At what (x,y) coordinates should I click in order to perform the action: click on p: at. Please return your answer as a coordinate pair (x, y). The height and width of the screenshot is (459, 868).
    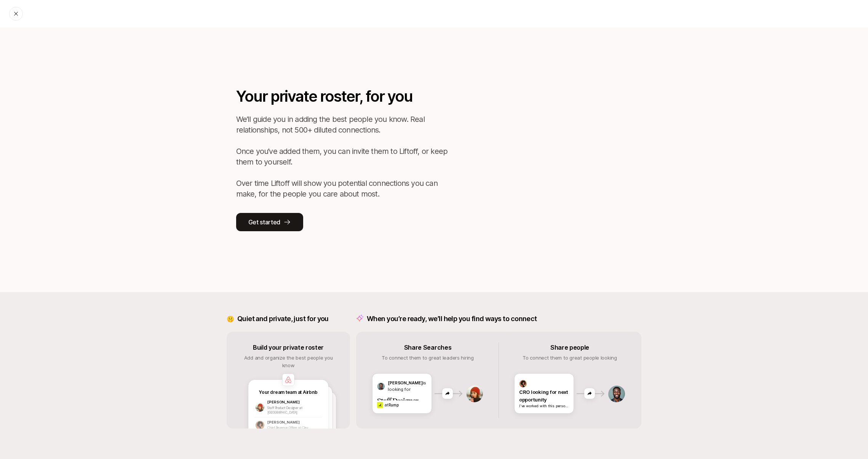
    Looking at the image, I should click on (392, 405).